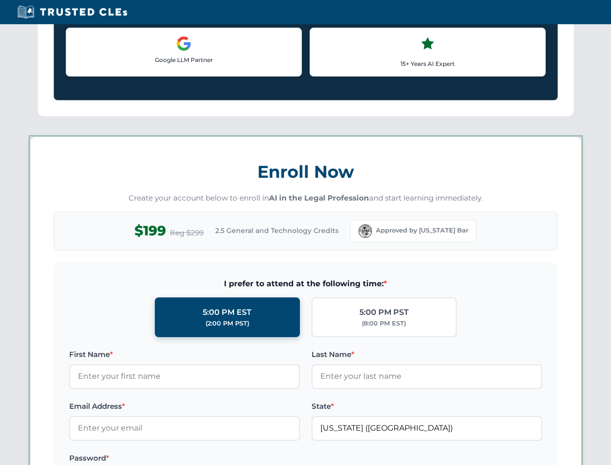  I want to click on strong: AI in the Legal Profession, so click(319, 197).